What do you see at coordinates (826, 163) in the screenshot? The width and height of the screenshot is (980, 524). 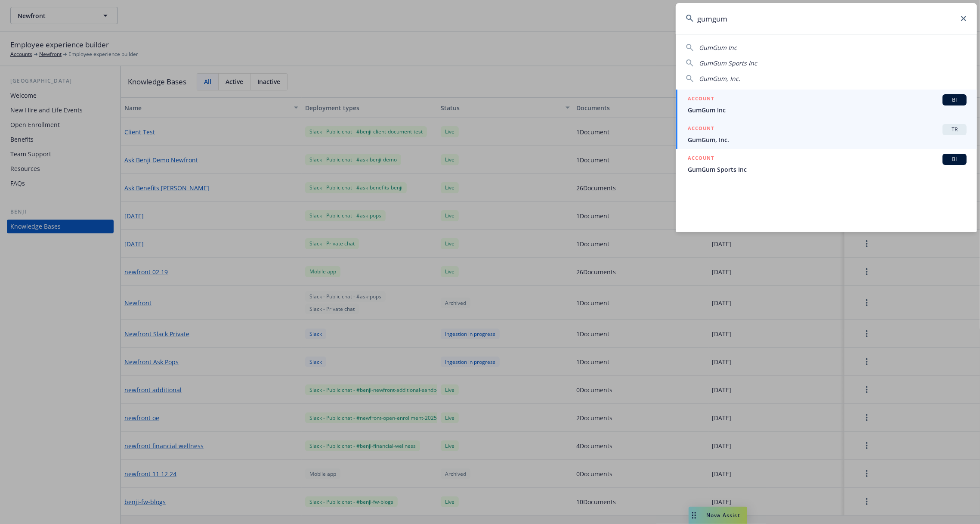 I see `a: ACCOUNTBIGumGum Sports Inc` at bounding box center [826, 163].